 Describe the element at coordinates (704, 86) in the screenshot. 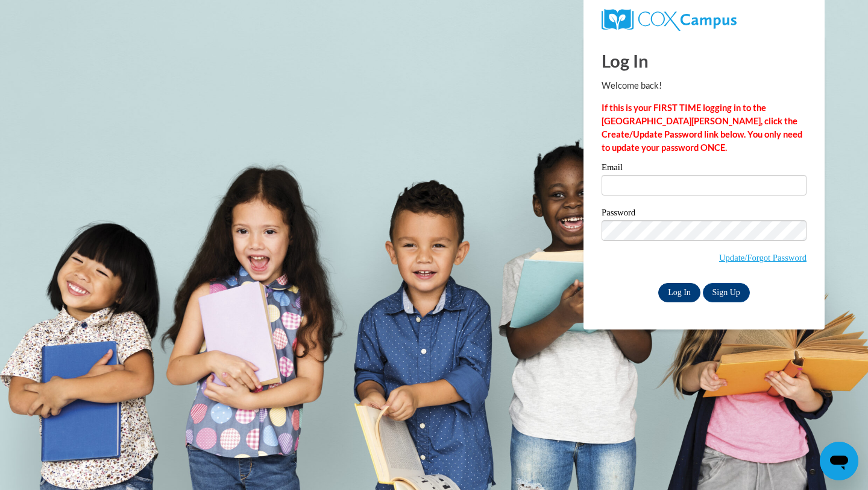

I see `p: Welcome back!` at that location.